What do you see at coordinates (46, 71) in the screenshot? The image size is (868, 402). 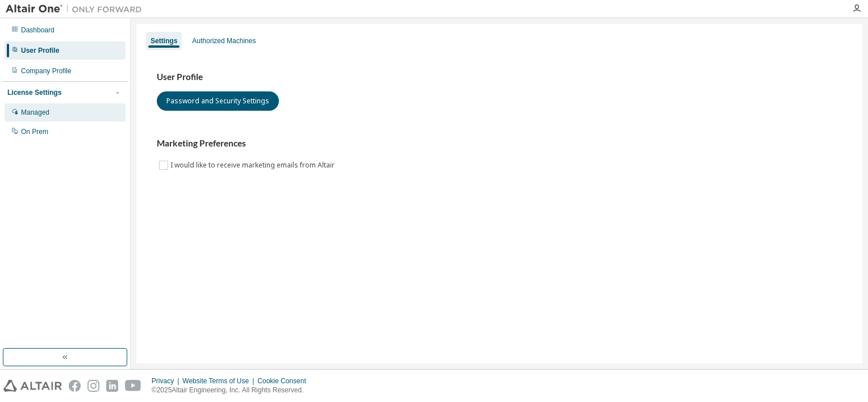 I see `div: Company Profile` at bounding box center [46, 71].